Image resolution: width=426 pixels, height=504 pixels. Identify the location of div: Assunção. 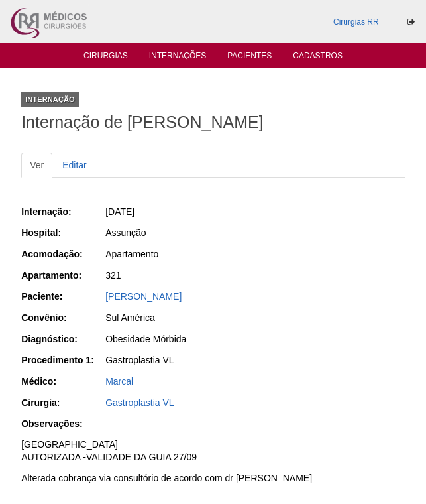
(255, 233).